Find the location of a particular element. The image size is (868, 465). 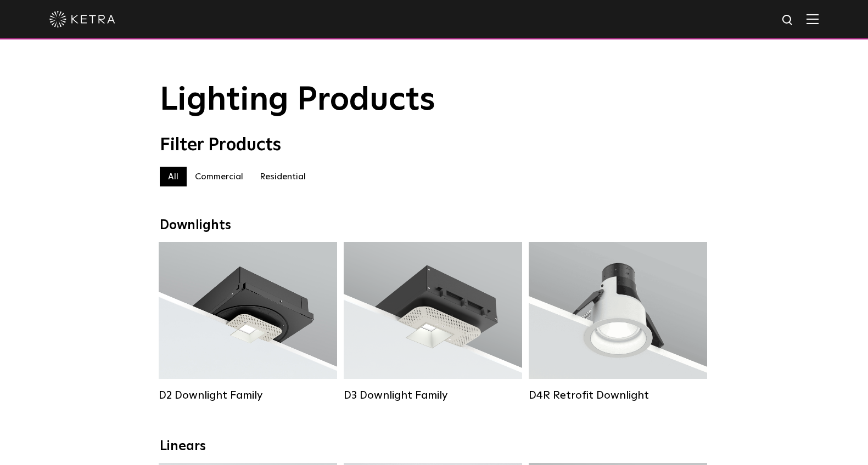

label: Residential is located at coordinates (283, 177).